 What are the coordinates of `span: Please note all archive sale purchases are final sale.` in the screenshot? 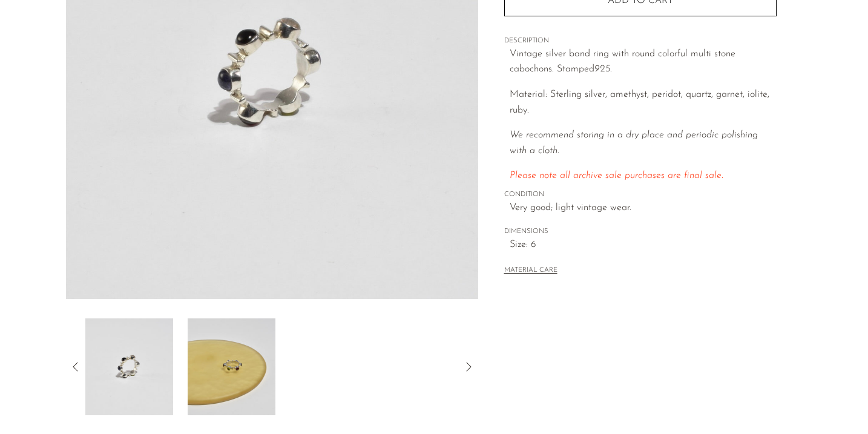 It's located at (616, 176).